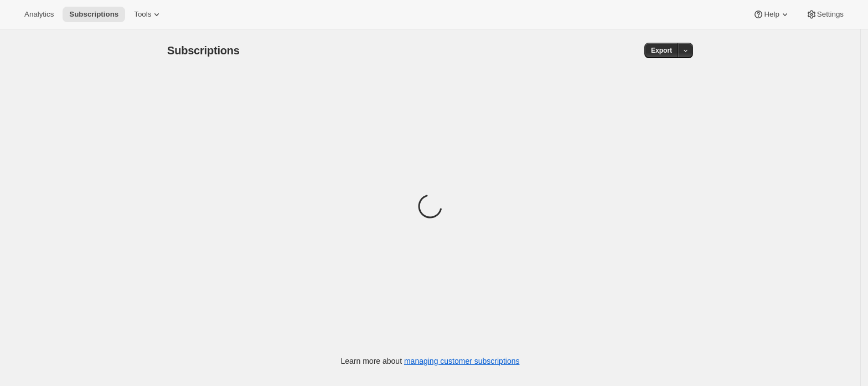 Image resolution: width=868 pixels, height=386 pixels. What do you see at coordinates (142, 15) in the screenshot?
I see `span: Tools` at bounding box center [142, 15].